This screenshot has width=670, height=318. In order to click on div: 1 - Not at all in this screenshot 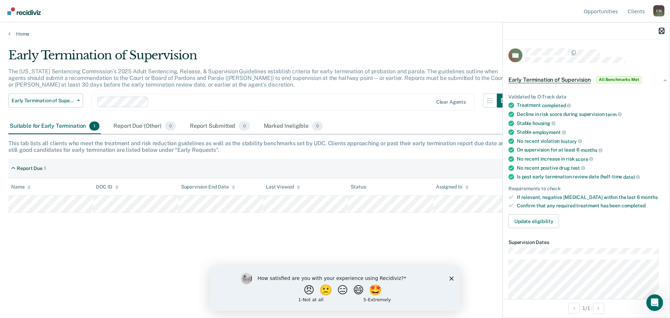, I will do `click(80, 34)`.